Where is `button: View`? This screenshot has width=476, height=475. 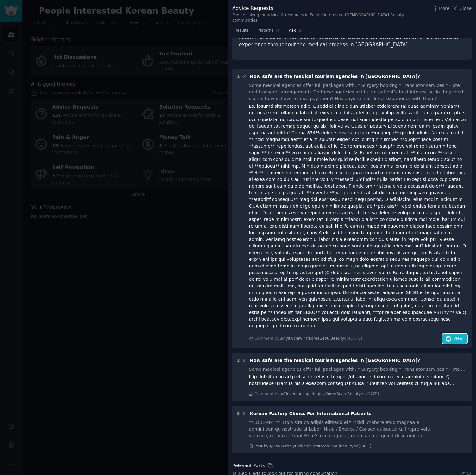 button: View is located at coordinates (455, 339).